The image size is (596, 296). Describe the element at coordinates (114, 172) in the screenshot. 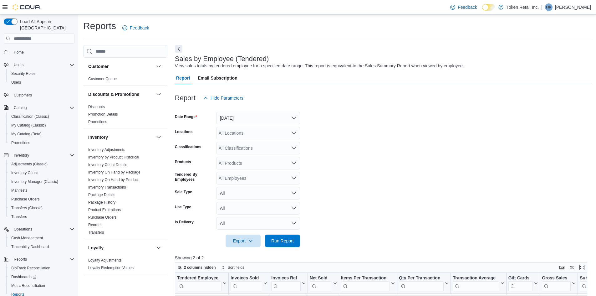

I see `a: Inventory On Hand by Package` at that location.